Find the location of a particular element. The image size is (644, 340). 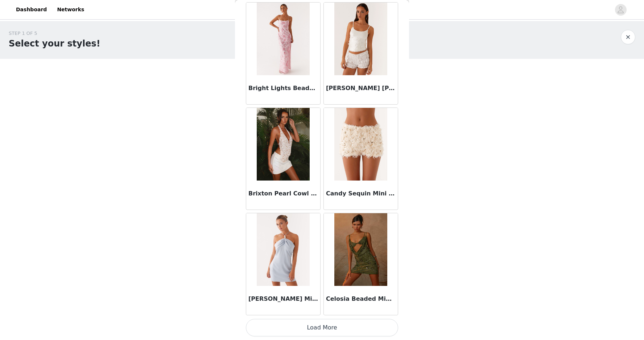

div: avatar is located at coordinates (621, 10).